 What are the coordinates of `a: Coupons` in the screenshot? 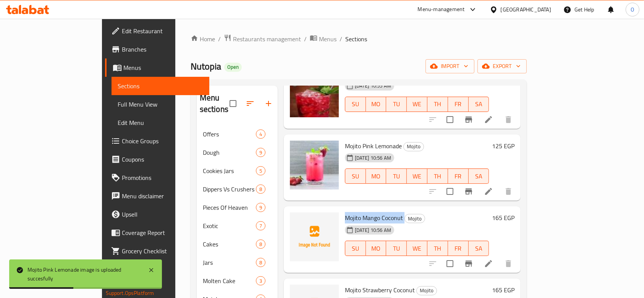 It's located at (157, 159).